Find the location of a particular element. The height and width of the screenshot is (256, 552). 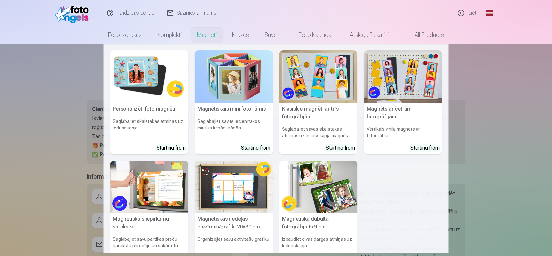

img: Magnēts ar četrām fotogrāfijām is located at coordinates (403, 76).